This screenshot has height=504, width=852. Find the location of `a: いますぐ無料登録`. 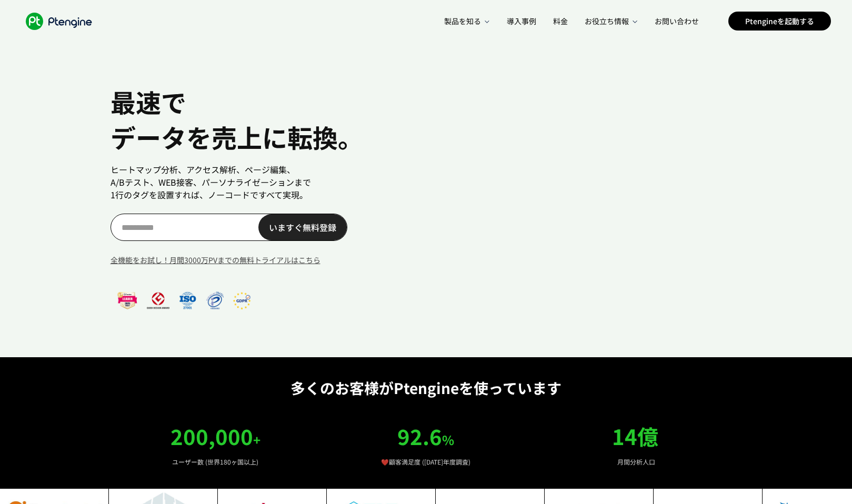

a: いますぐ無料登録 is located at coordinates (302, 227).